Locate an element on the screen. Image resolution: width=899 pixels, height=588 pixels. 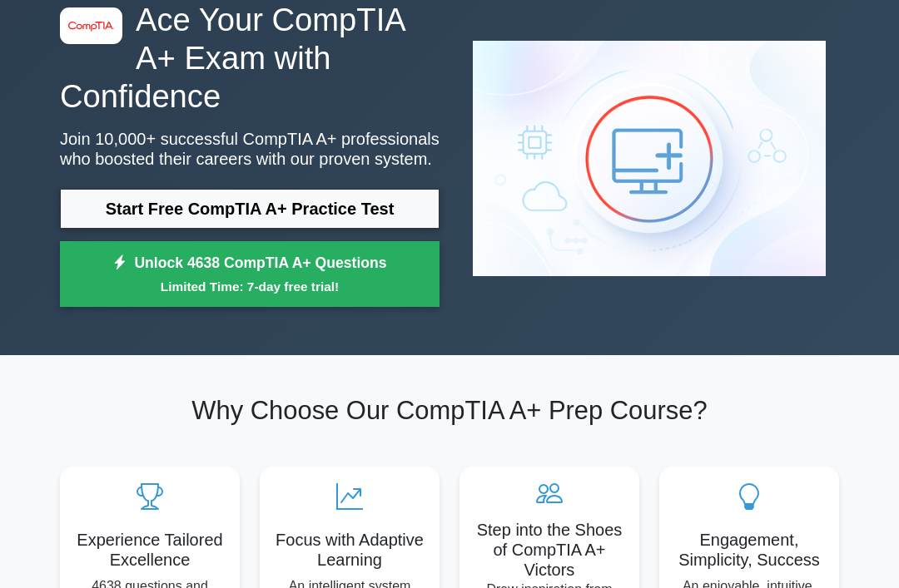
small: Limited Time: 7-day free trial! is located at coordinates (250, 286).